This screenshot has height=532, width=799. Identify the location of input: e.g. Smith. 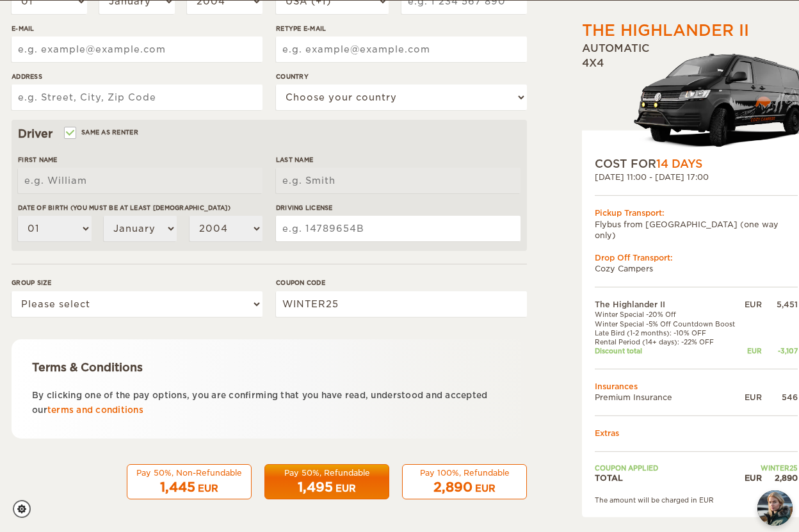
(398, 180).